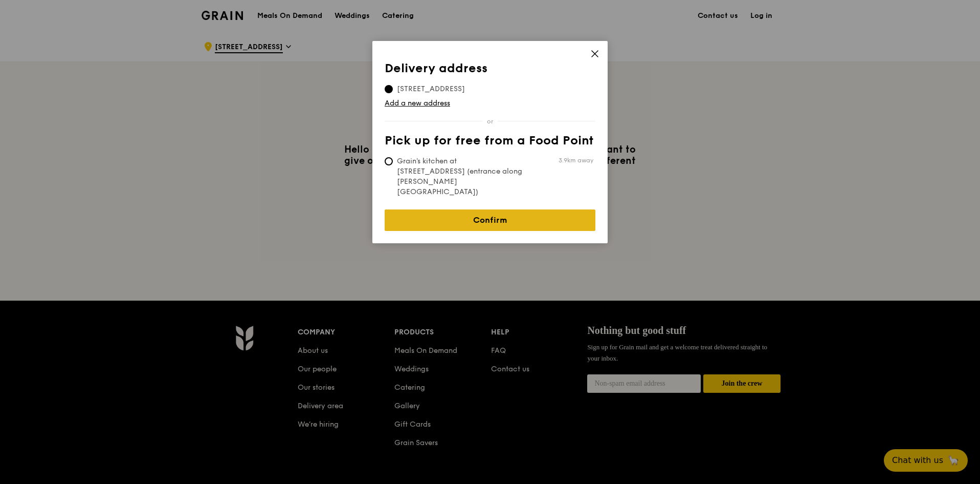 This screenshot has width=980, height=484. Describe the element at coordinates (576, 160) in the screenshot. I see `span: 3.9km away` at that location.